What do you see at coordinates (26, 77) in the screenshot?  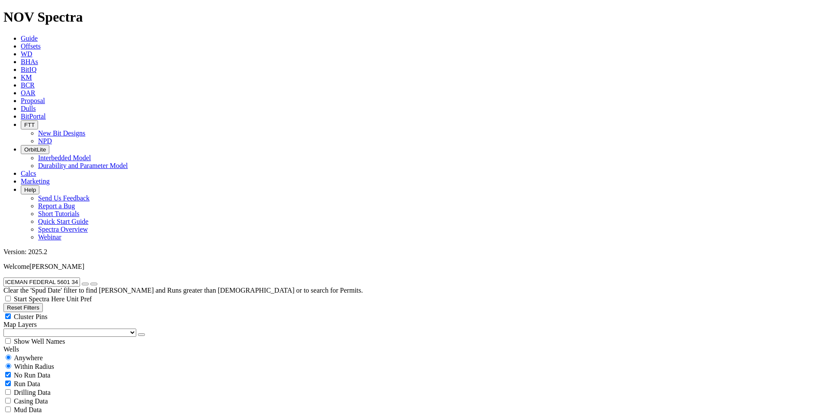 I see `a: KM` at bounding box center [26, 77].